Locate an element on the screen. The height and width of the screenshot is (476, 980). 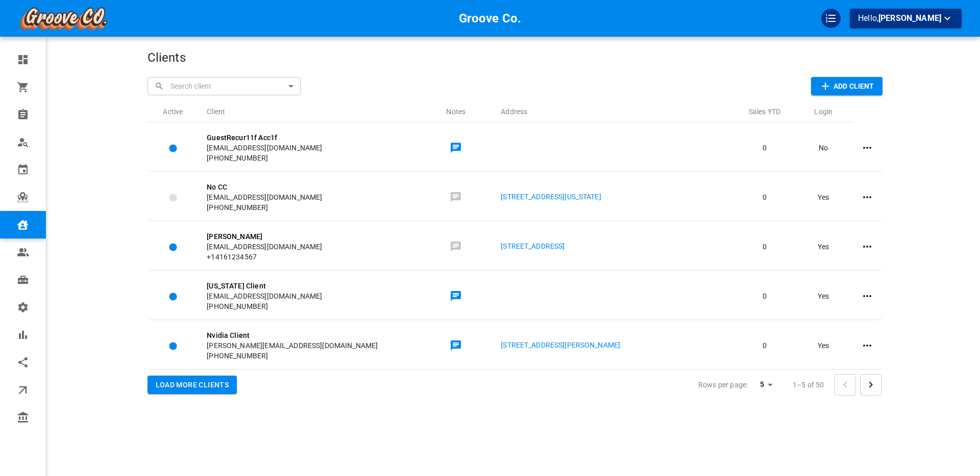
th: Sales YTD is located at coordinates (764, 110).